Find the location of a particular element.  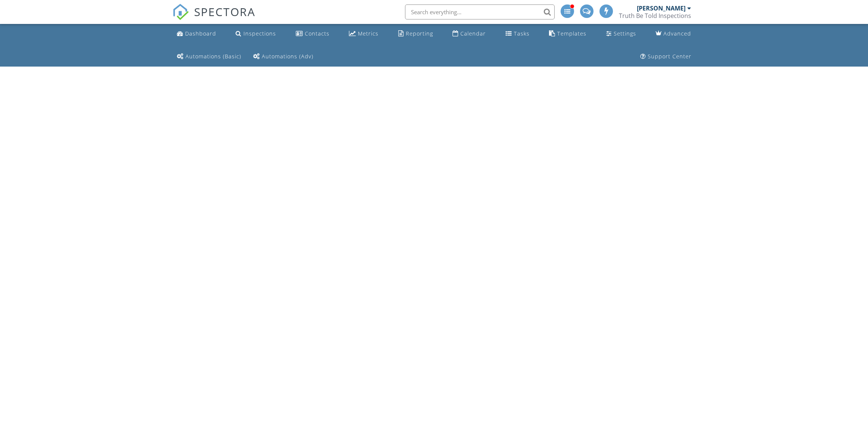

div: Truth Be Told Inspections is located at coordinates (655, 16).